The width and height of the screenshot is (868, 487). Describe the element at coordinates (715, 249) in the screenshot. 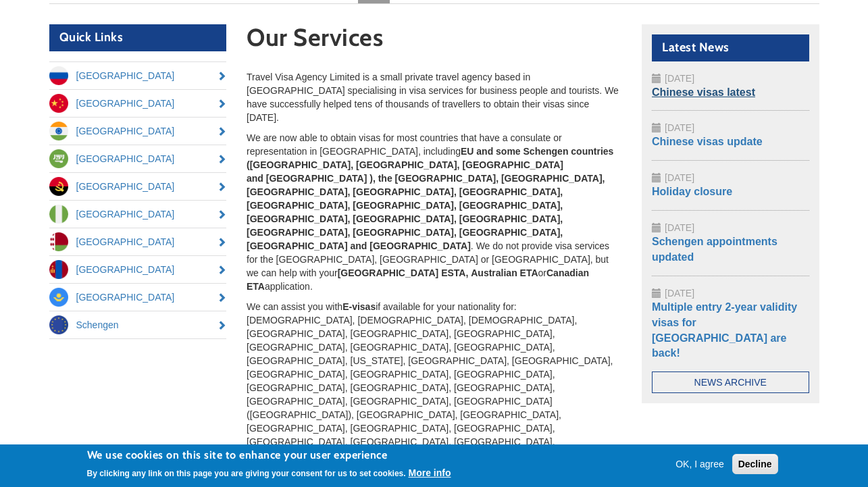

I see `a: Schengen appointments updated` at that location.